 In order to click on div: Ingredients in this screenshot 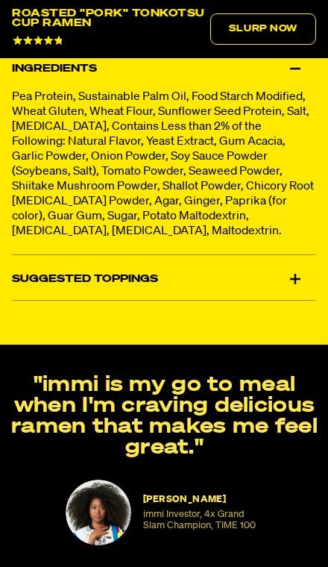, I will do `click(164, 69)`.